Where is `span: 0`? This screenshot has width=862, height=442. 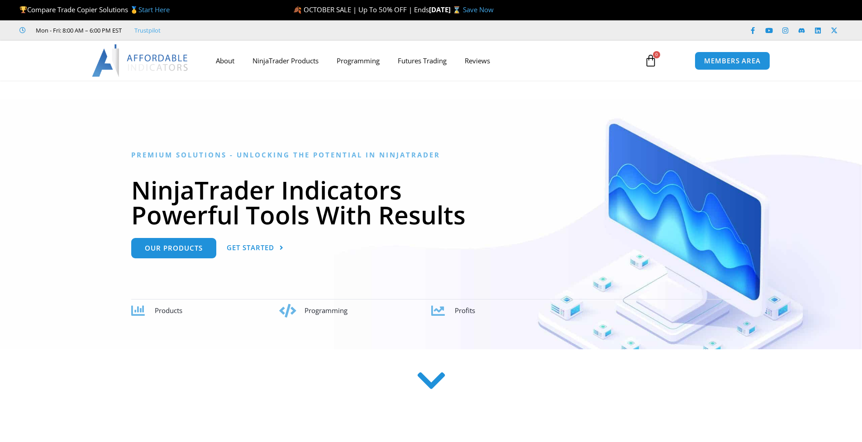
span: 0 is located at coordinates (656, 55).